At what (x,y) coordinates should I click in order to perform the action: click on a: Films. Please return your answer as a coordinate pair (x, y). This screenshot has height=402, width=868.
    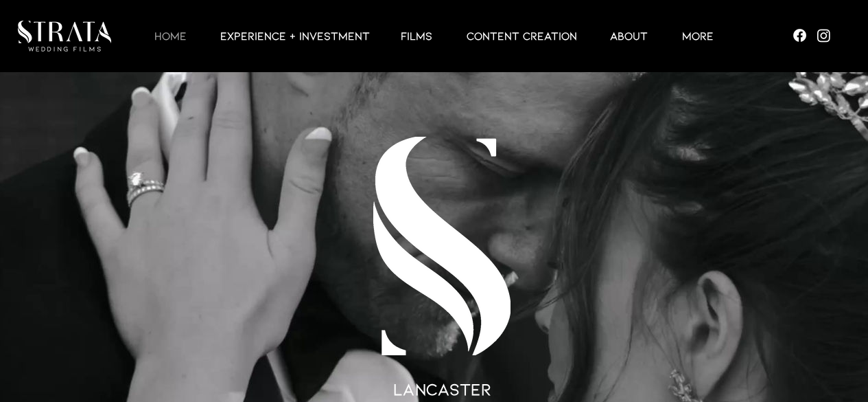
    Looking at the image, I should click on (417, 36).